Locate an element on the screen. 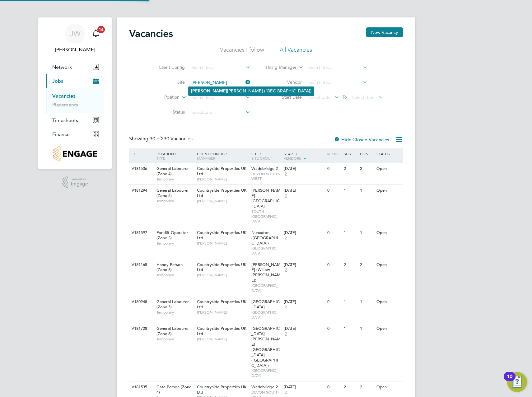  span: Timesheets is located at coordinates (65, 120).